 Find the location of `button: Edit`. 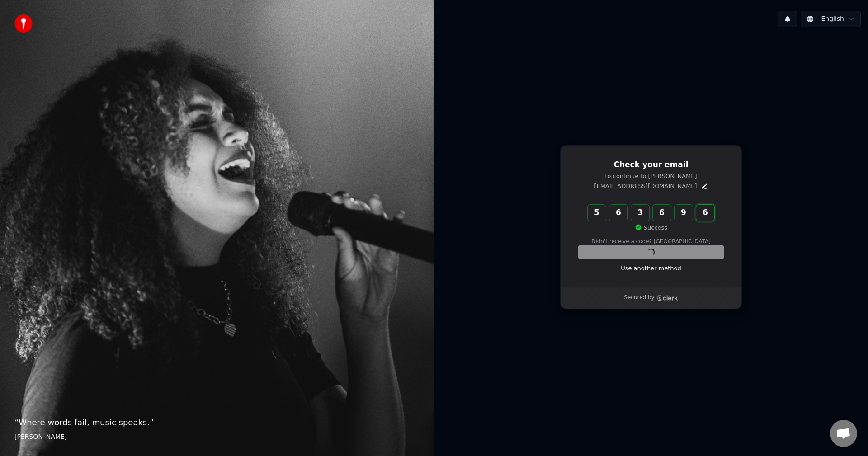

button: Edit is located at coordinates (705, 186).